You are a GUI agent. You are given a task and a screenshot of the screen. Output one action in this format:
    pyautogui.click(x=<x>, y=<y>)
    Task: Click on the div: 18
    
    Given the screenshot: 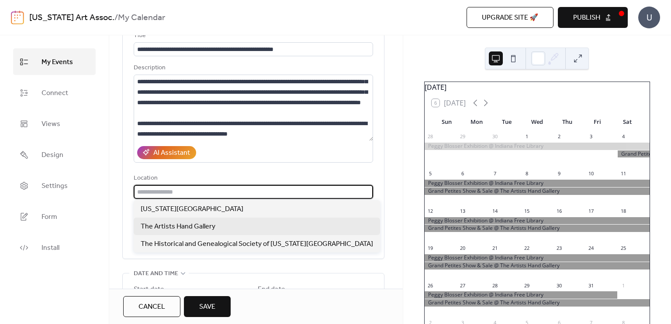 What is the action you would take?
    pyautogui.click(x=623, y=211)
    